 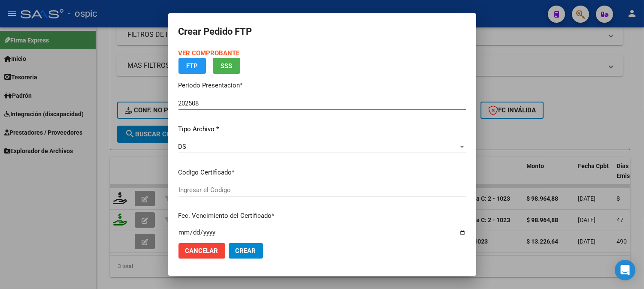 I want to click on span: Cancelar, so click(x=202, y=251).